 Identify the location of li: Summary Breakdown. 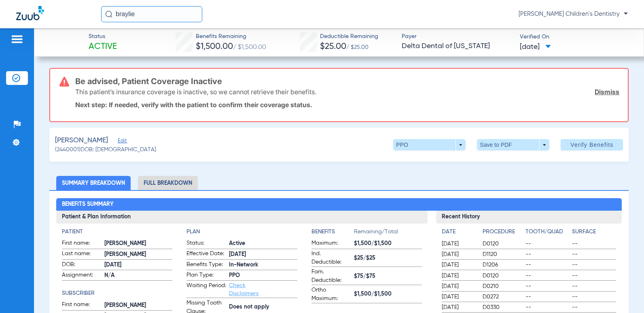
(94, 183).